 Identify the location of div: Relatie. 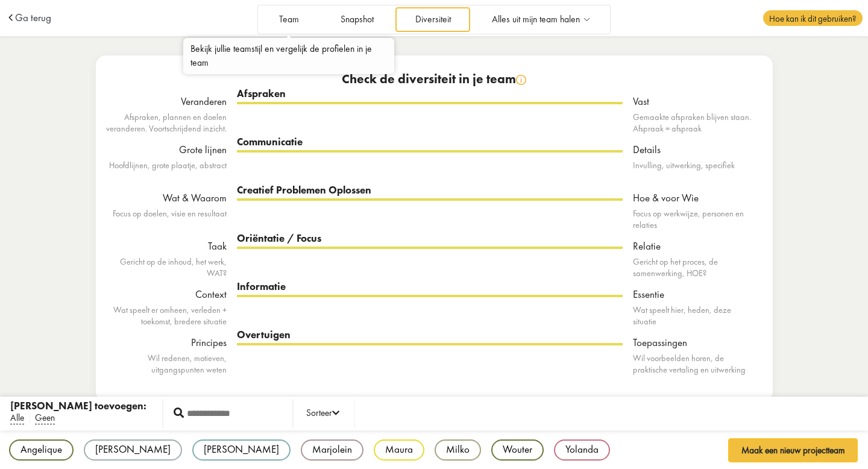
(693, 247).